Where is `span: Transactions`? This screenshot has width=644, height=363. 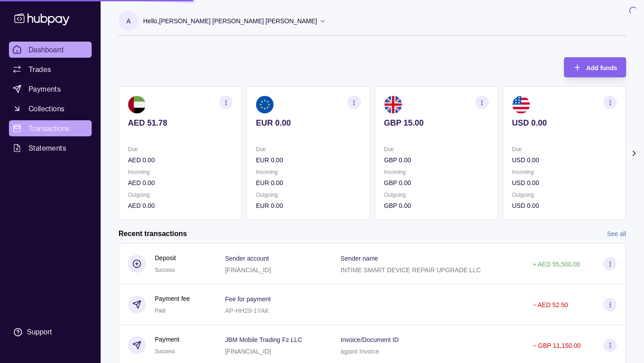 span: Transactions is located at coordinates (49, 128).